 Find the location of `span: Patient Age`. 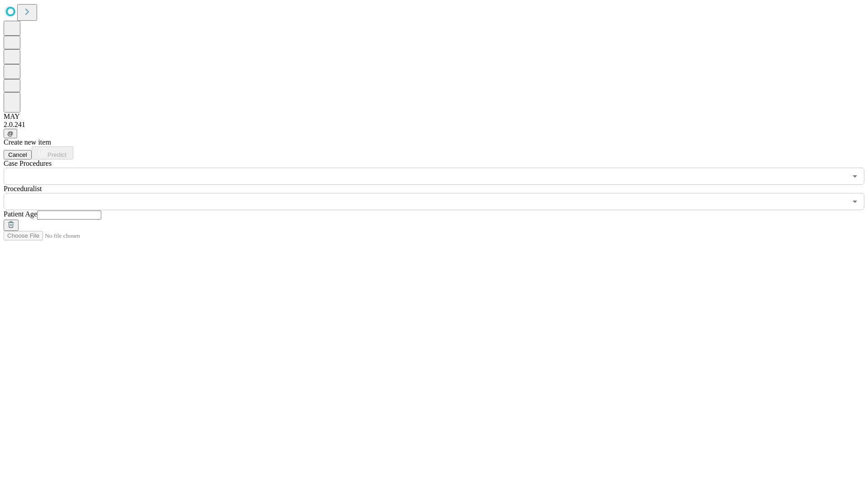

span: Patient Age is located at coordinates (20, 214).